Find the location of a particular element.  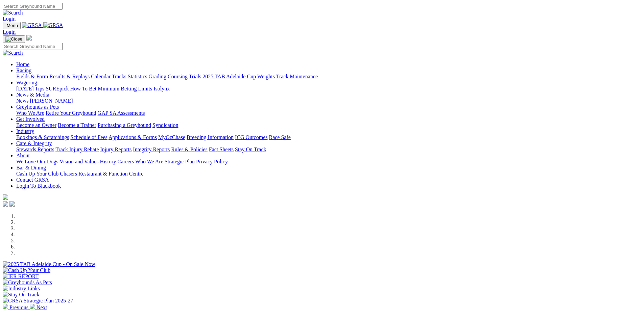

img: twitter.svg is located at coordinates (12, 204).